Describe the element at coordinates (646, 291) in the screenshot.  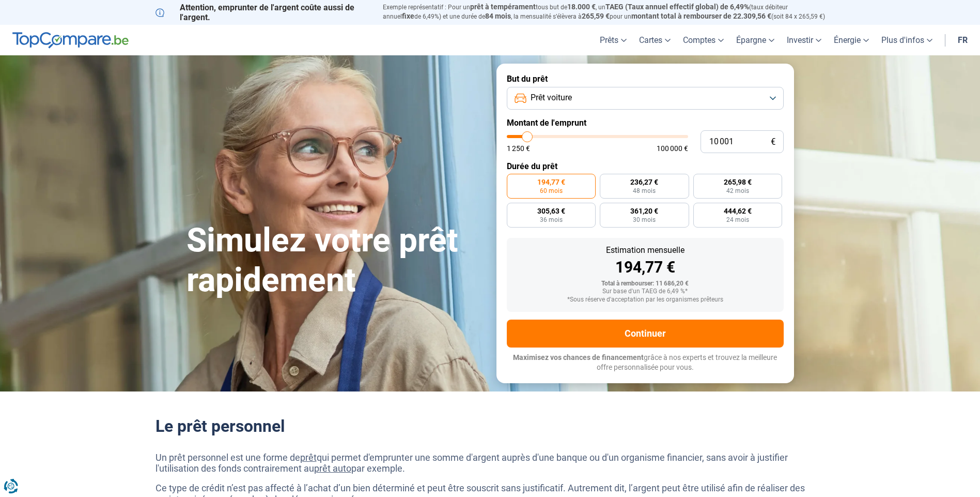
I see `div: Sur base d'un TAEG de 6,49 %*` at that location.